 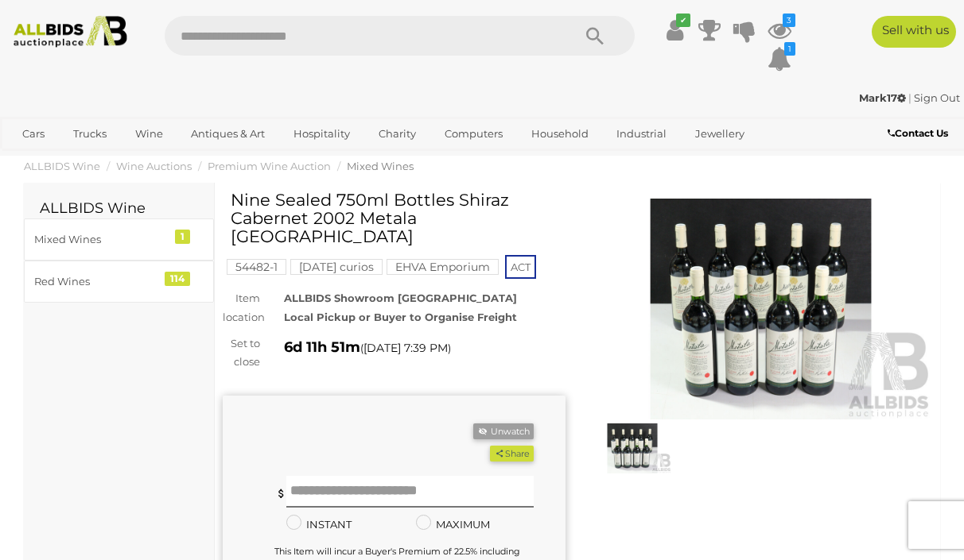 I want to click on div: Item location, so click(x=241, y=308).